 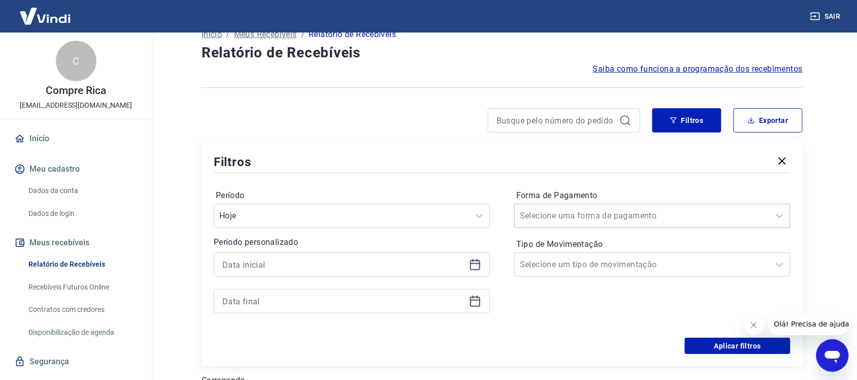 What do you see at coordinates (82, 287) in the screenshot?
I see `a: Recebíveis Futuros Online` at bounding box center [82, 287].